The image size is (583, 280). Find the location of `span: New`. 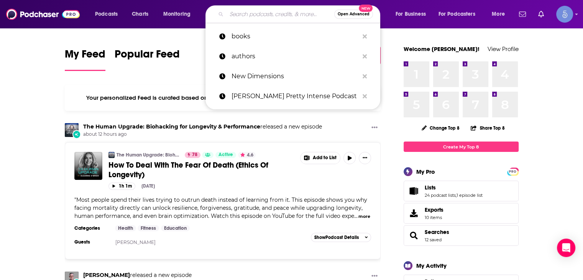

span: New is located at coordinates (366, 8).